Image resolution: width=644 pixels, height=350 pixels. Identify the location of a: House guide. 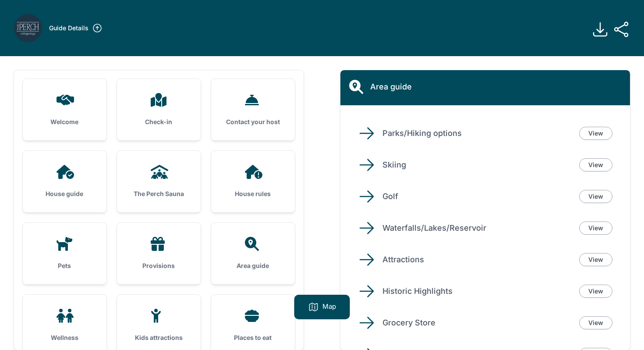
(65, 181).